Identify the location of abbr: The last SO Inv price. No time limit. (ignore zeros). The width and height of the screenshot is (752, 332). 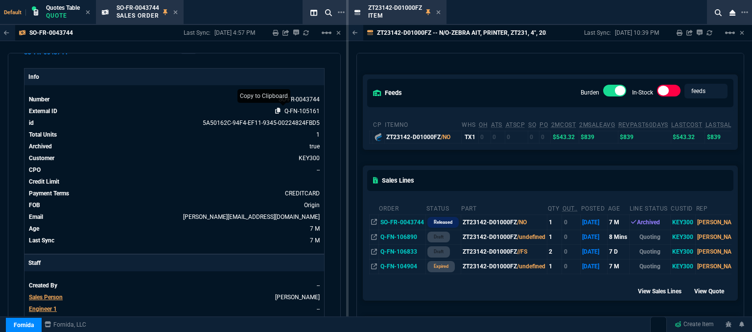
(720, 125).